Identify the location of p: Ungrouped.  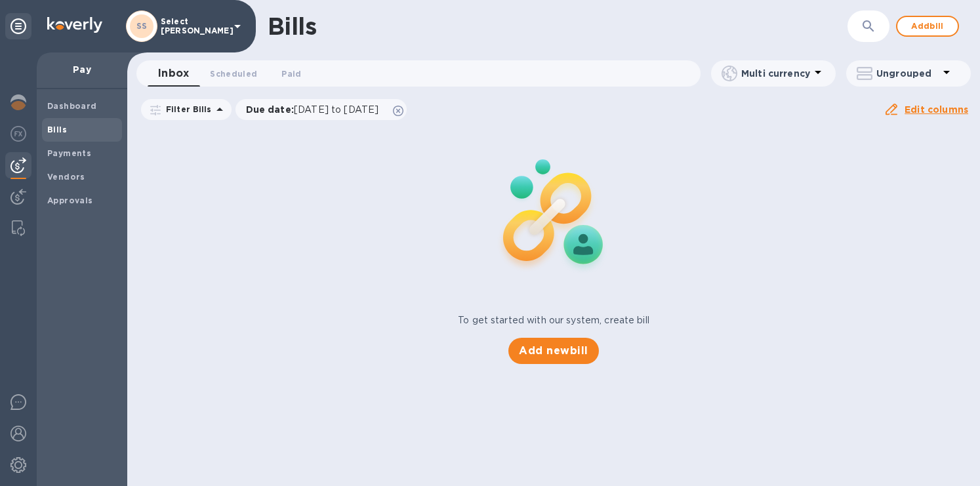
(907, 74).